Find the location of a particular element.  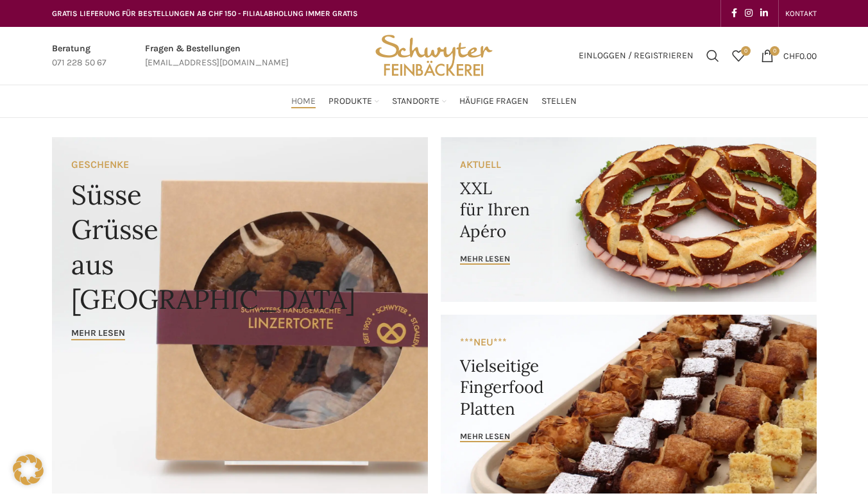

div: Main navigation is located at coordinates (434, 101).